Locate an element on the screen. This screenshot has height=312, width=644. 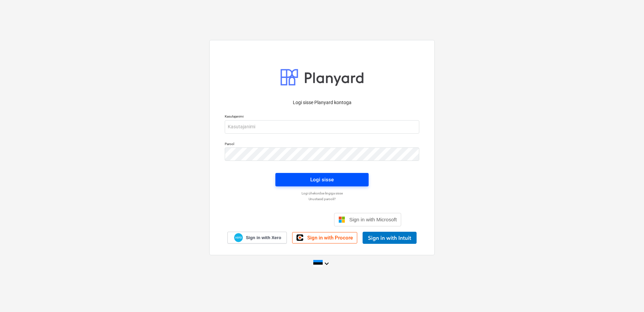
img: Microsoft logo is located at coordinates (342, 219).